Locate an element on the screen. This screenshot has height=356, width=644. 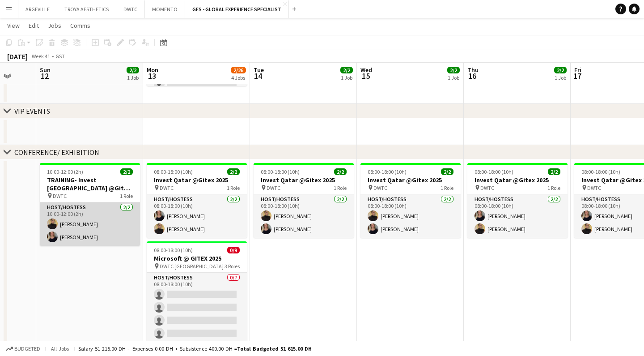
a: Comms is located at coordinates (80, 25).